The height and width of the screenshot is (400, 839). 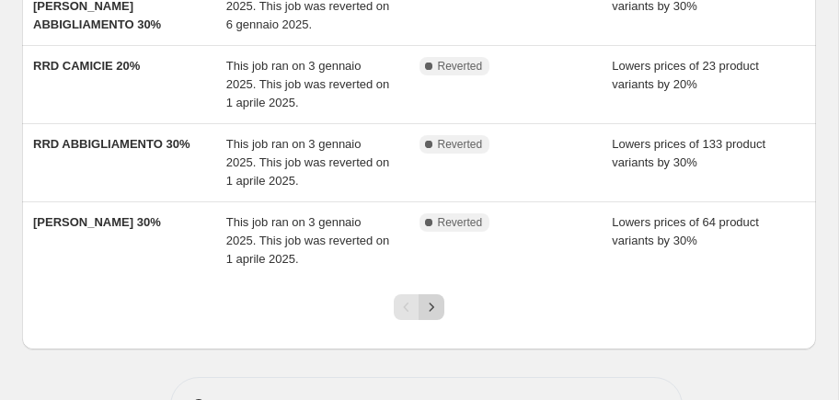 I want to click on span: RRD ABBIGLIAMENTO 30%, so click(x=111, y=143).